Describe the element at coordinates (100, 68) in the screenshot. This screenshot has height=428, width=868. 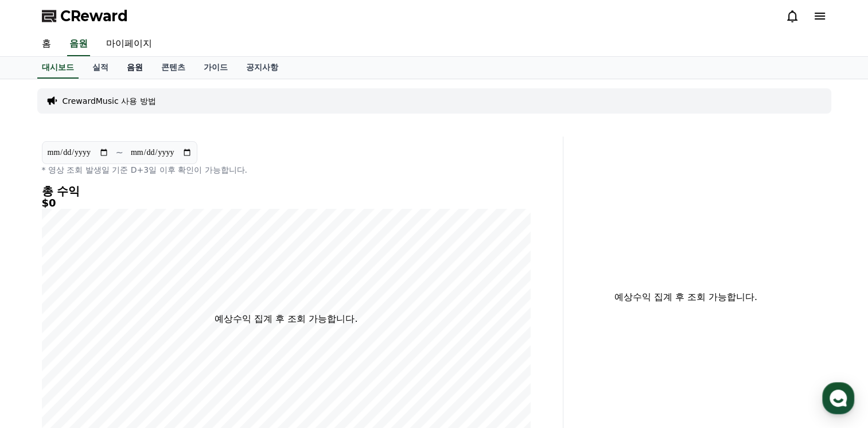
I see `a: 실적` at that location.